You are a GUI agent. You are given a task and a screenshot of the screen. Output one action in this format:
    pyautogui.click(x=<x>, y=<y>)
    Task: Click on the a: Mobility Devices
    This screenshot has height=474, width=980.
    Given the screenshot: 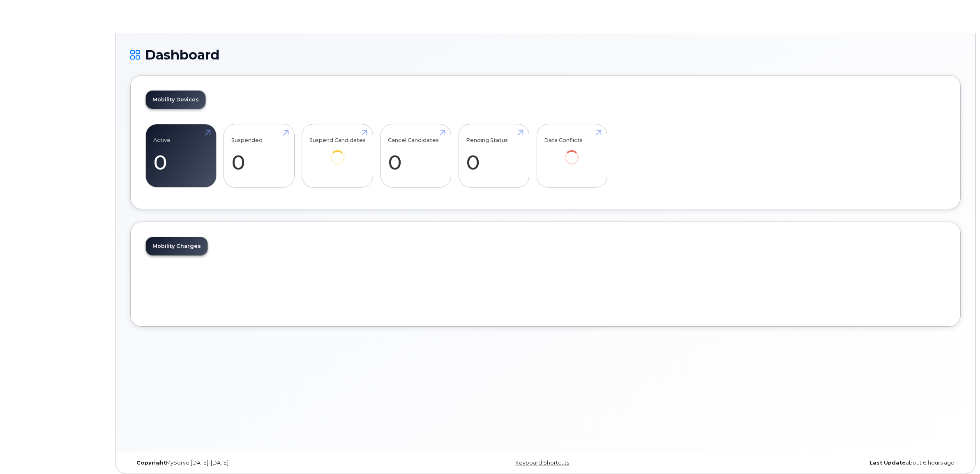 What is the action you would take?
    pyautogui.click(x=176, y=99)
    